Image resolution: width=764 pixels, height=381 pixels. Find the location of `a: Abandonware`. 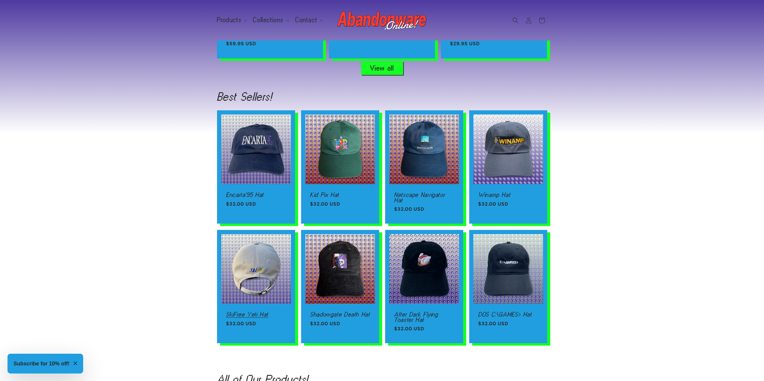

a: Abandonware is located at coordinates (382, 20).